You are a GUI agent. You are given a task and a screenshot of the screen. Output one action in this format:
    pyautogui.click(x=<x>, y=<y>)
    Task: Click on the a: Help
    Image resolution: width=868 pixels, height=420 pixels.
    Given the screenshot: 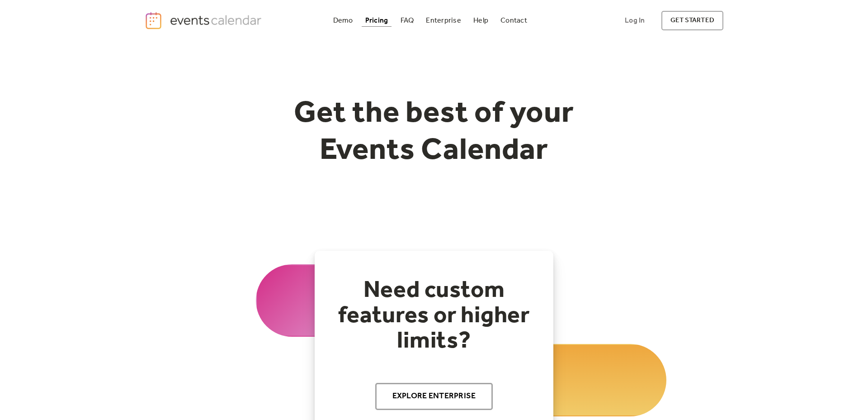 What is the action you would take?
    pyautogui.click(x=480, y=20)
    